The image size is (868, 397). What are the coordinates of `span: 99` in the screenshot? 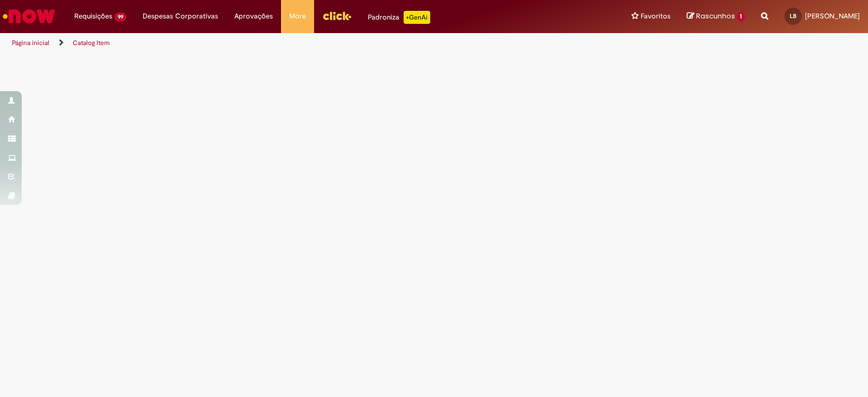 It's located at (120, 17).